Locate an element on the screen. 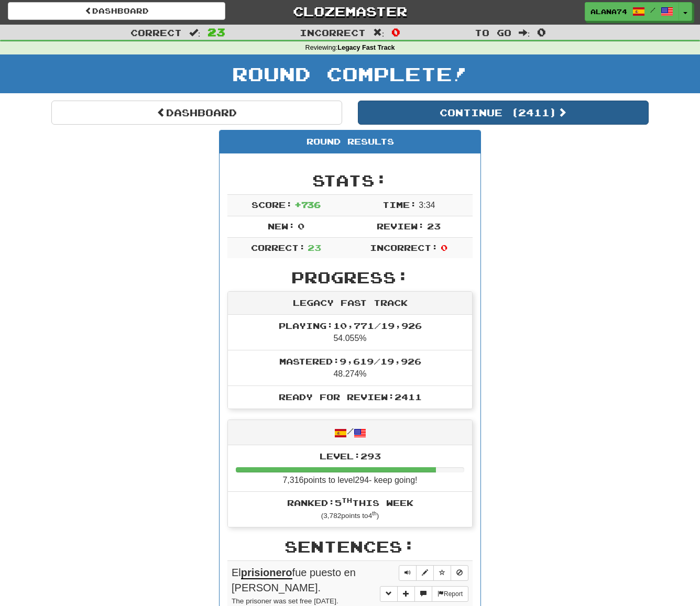 The width and height of the screenshot is (700, 606). u: prisionero is located at coordinates (267, 573).